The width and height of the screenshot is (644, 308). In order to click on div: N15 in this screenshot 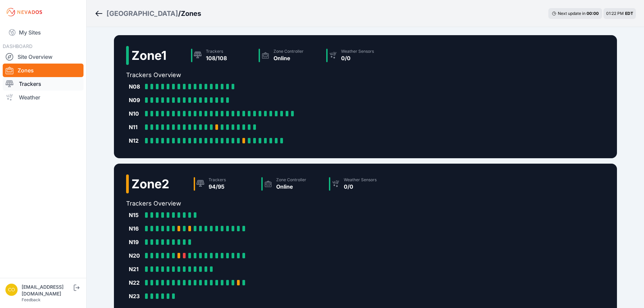, I will do `click(136, 215)`.